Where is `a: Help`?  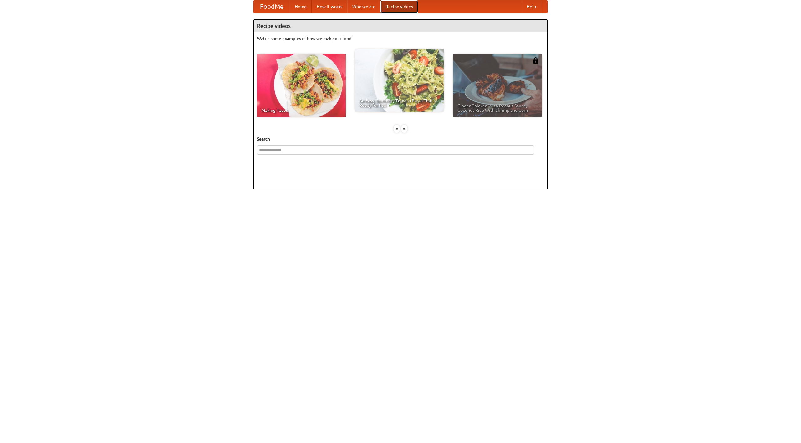
a: Help is located at coordinates (531, 7).